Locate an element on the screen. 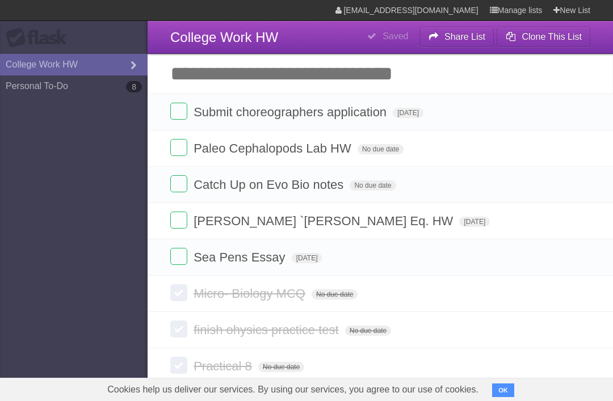 The image size is (613, 401). div: Flask is located at coordinates (40, 38).